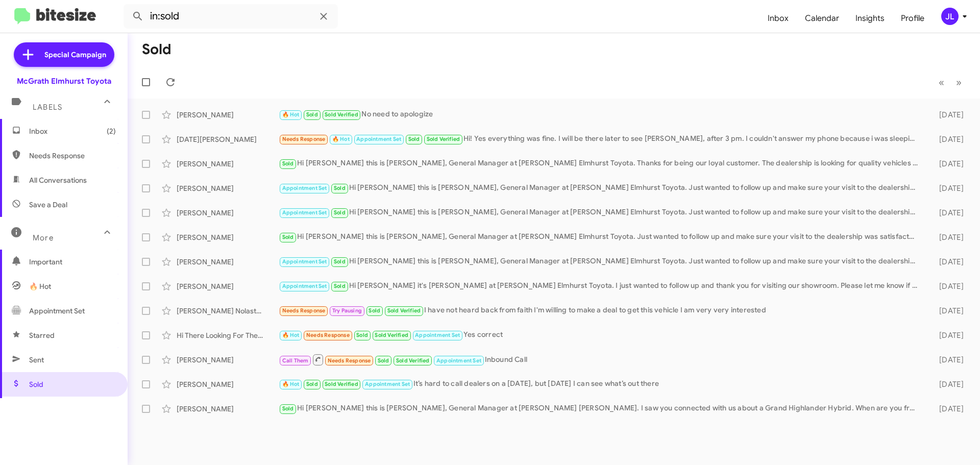  What do you see at coordinates (36, 360) in the screenshot?
I see `span: Sent` at bounding box center [36, 360].